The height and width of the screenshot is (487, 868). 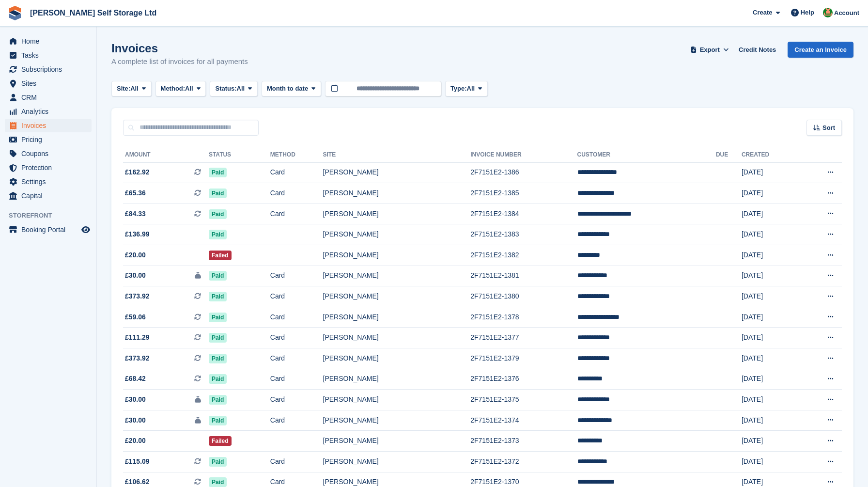 I want to click on span: Method:, so click(x=173, y=89).